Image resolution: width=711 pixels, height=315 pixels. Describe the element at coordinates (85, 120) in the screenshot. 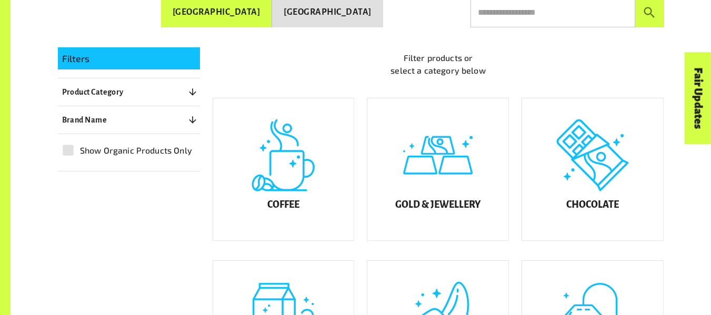

I see `p: Brand Name` at that location.